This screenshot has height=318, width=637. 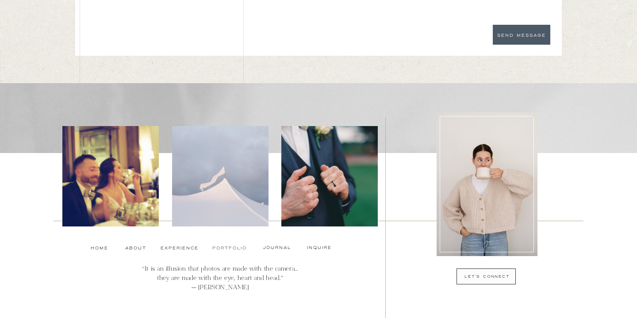 What do you see at coordinates (277, 248) in the screenshot?
I see `a: Journal` at bounding box center [277, 248].